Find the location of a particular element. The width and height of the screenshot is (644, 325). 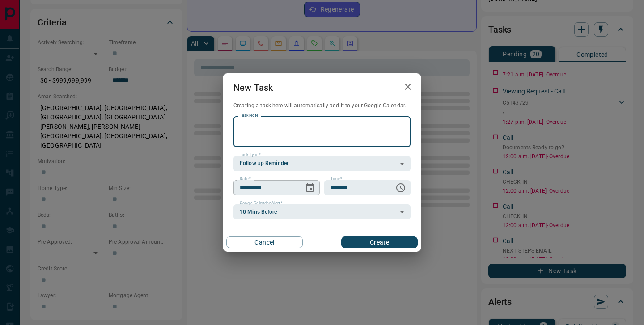

button: Choose date, selected date is Sep 16, 2025 is located at coordinates (310, 188).